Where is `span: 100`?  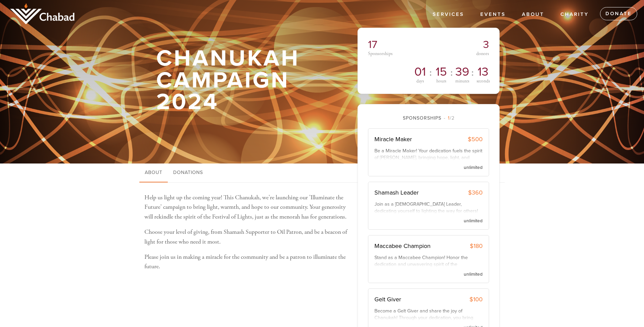 span: 100 is located at coordinates (477, 300).